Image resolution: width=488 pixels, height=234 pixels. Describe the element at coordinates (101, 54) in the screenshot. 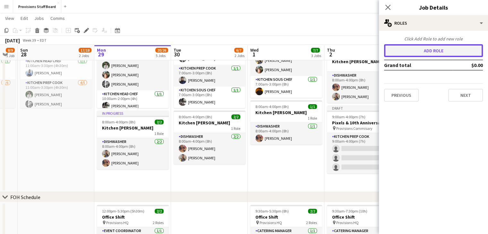

I see `span: 29` at that location.